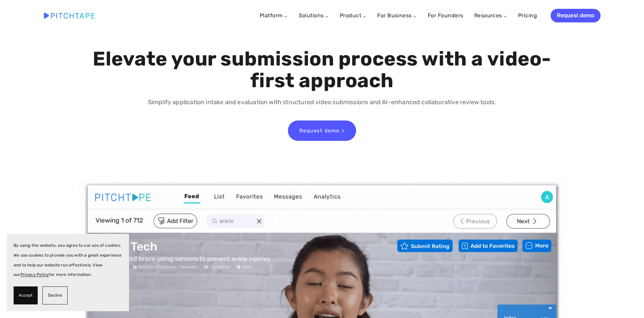  Describe the element at coordinates (627, 302) in the screenshot. I see `div: Chat Widget` at that location.